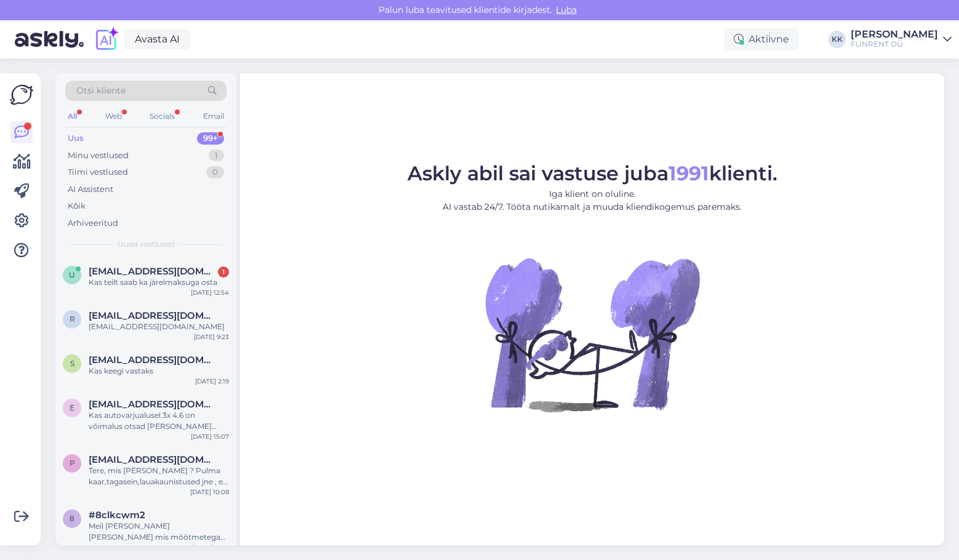  I want to click on span: 8, so click(72, 518).